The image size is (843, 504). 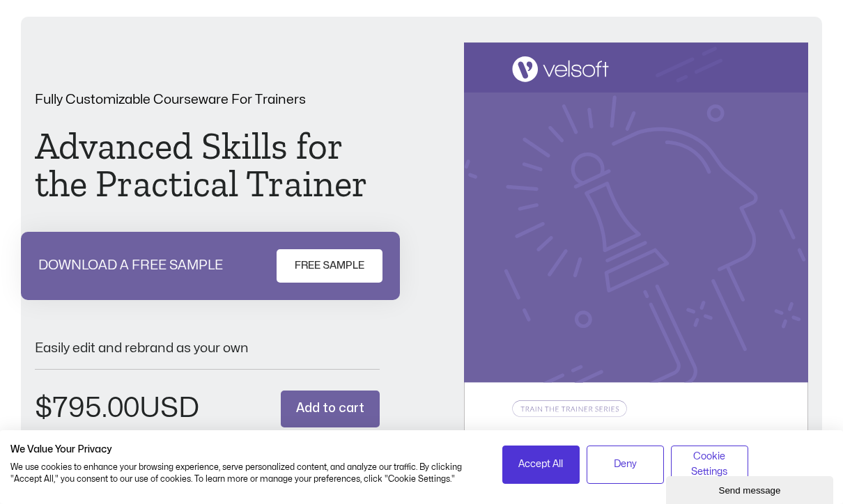 What do you see at coordinates (87, 408) in the screenshot?
I see `bdi: 795.00` at bounding box center [87, 408].